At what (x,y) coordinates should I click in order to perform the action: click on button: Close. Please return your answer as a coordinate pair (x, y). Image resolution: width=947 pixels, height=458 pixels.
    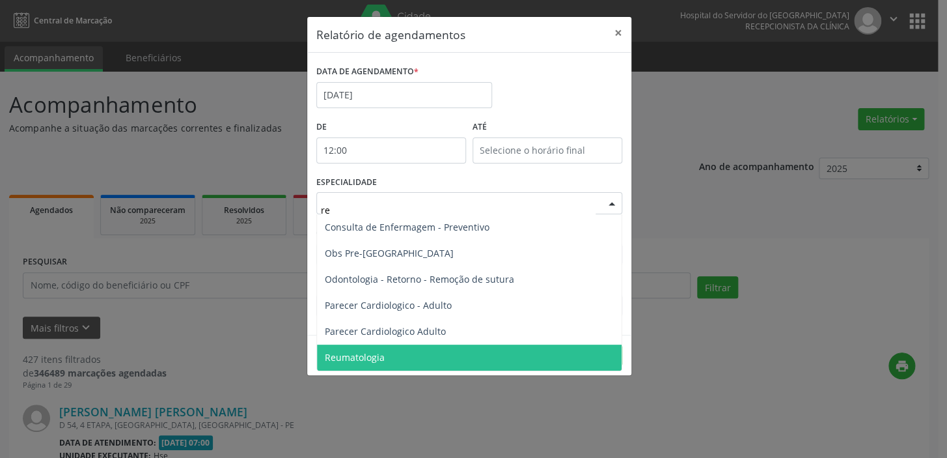
    Looking at the image, I should click on (618, 33).